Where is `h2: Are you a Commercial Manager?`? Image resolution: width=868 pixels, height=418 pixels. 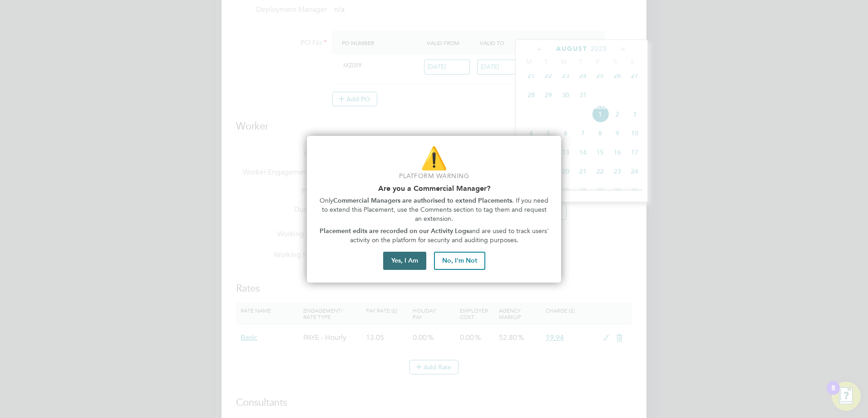 h2: Are you a Commercial Manager? is located at coordinates (434, 188).